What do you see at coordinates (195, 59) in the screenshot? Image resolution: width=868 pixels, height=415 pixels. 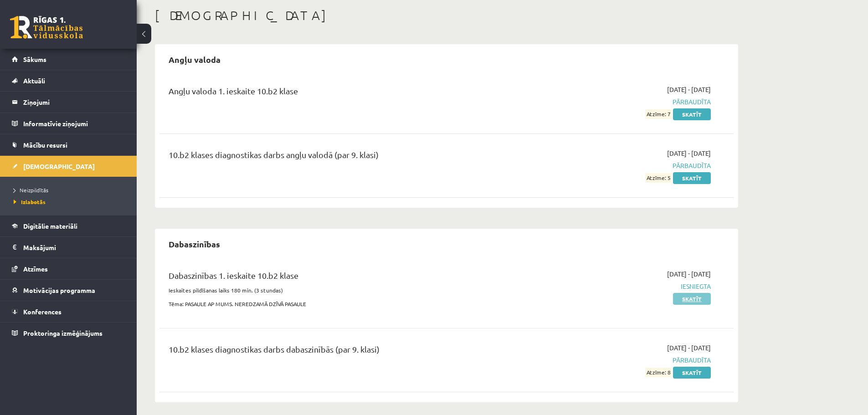 I see `h2: Angļu valoda` at bounding box center [195, 59].